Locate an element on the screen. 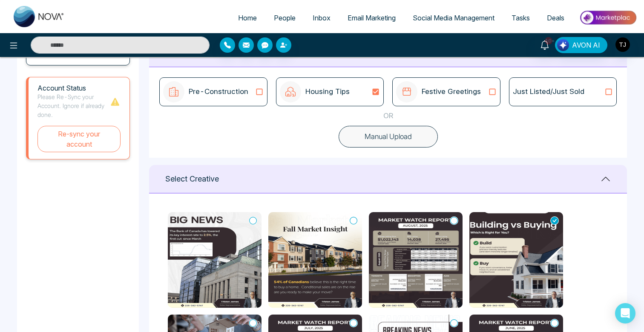 Image resolution: width=644 pixels, height=332 pixels. img: Lead Flow is located at coordinates (563, 45).